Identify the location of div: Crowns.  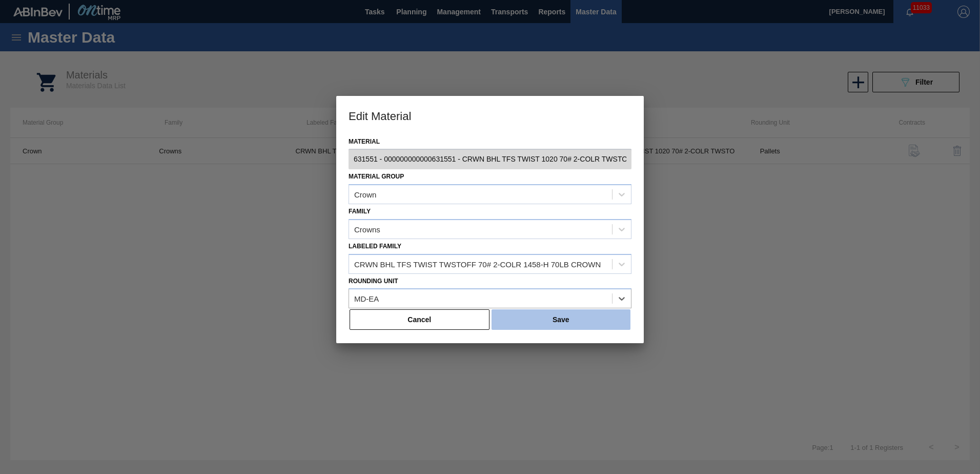
(367, 229).